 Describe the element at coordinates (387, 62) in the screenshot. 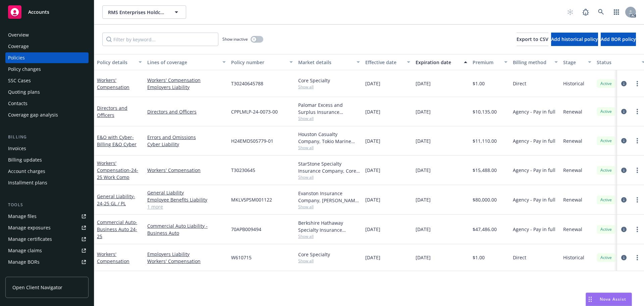

I see `button: Effective date` at that location.